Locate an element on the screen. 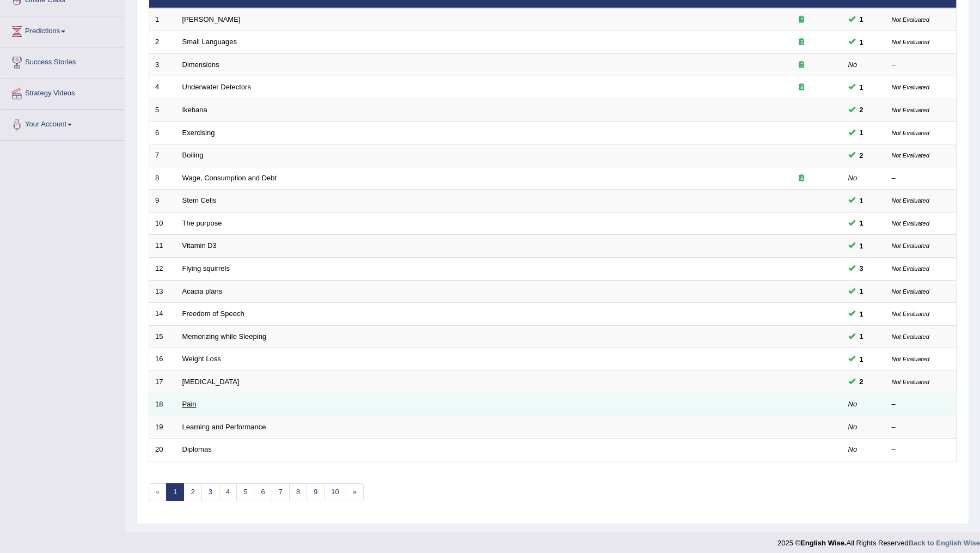 Image resolution: width=980 pixels, height=553 pixels. strong: Back to English Wise is located at coordinates (944, 543).